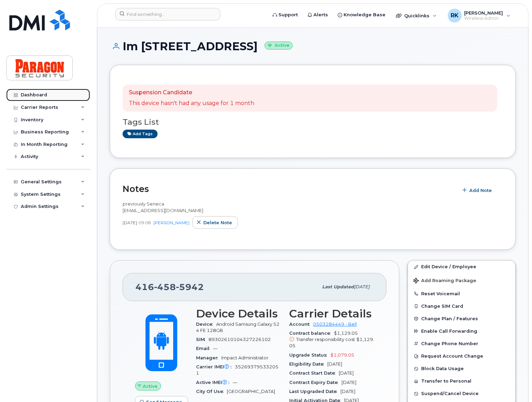 The image size is (532, 402). Describe the element at coordinates (308, 364) in the screenshot. I see `span: Eligibility Date` at that location.